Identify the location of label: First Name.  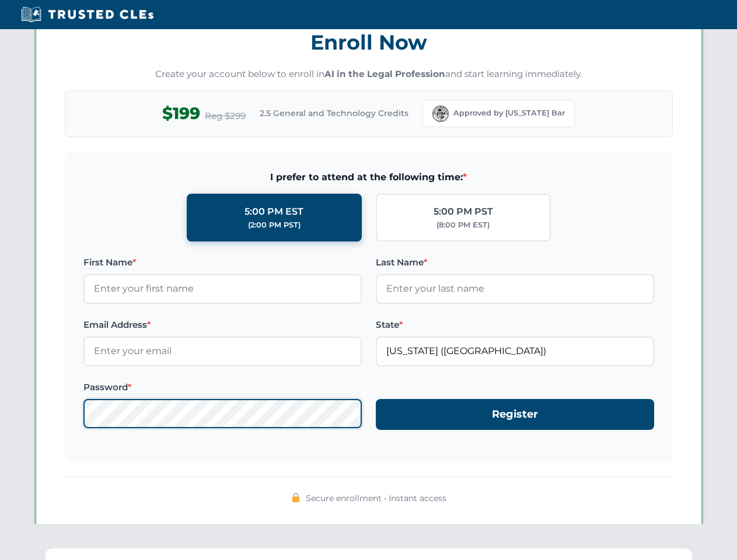
(222, 263).